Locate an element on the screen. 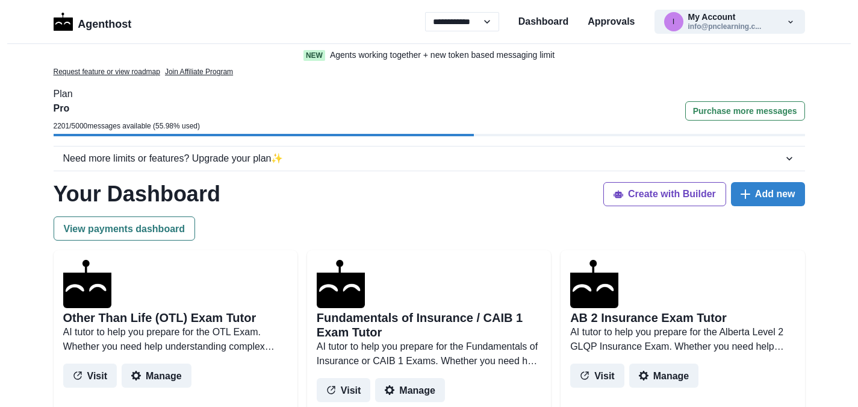 The width and height of the screenshot is (858, 407). h1: Your Dashboard is located at coordinates (137, 193).